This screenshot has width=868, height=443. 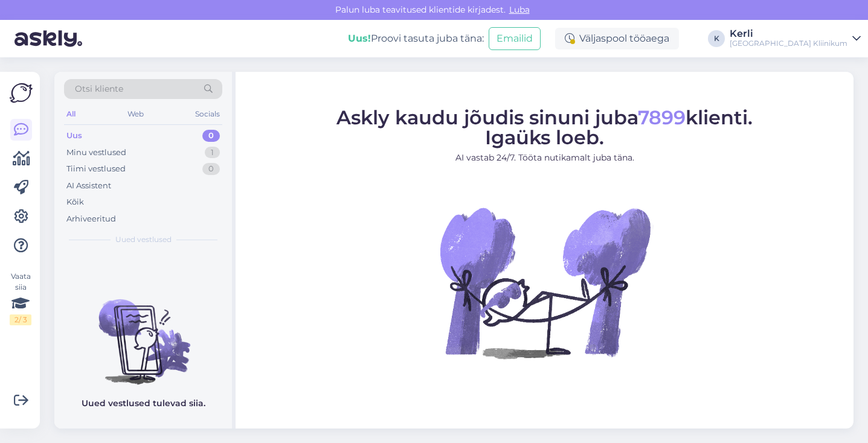 What do you see at coordinates (96, 153) in the screenshot?
I see `div: Minu vestlused` at bounding box center [96, 153].